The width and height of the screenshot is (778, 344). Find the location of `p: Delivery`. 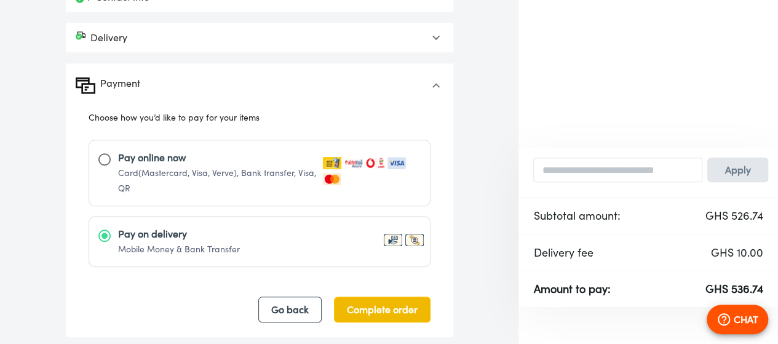

p: Delivery is located at coordinates (109, 37).